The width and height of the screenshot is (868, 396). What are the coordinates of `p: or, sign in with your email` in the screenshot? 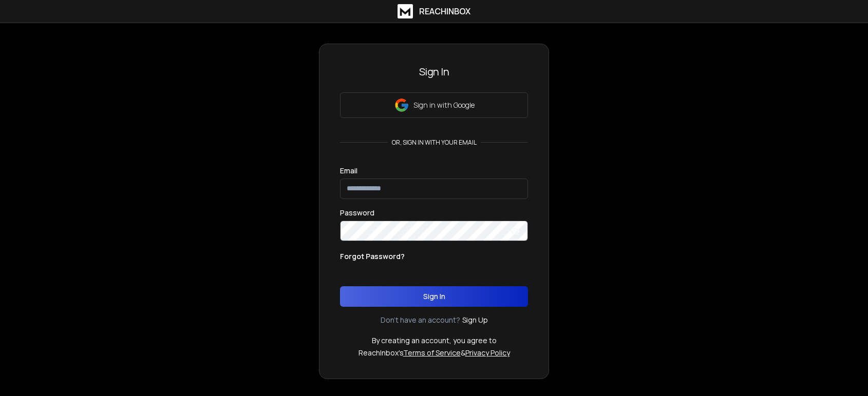 It's located at (434, 143).